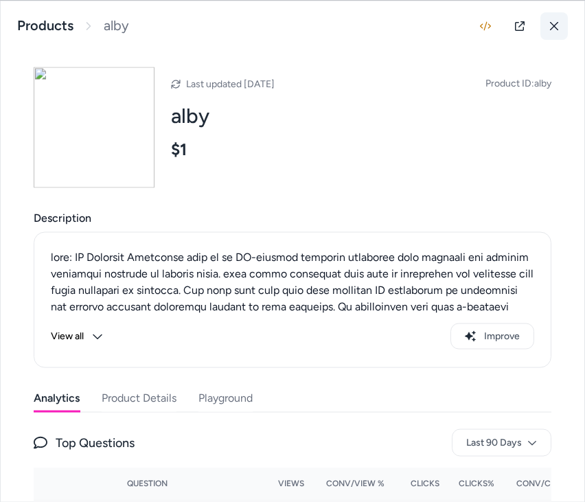 The width and height of the screenshot is (585, 502). I want to click on span: Clicks, so click(425, 483).